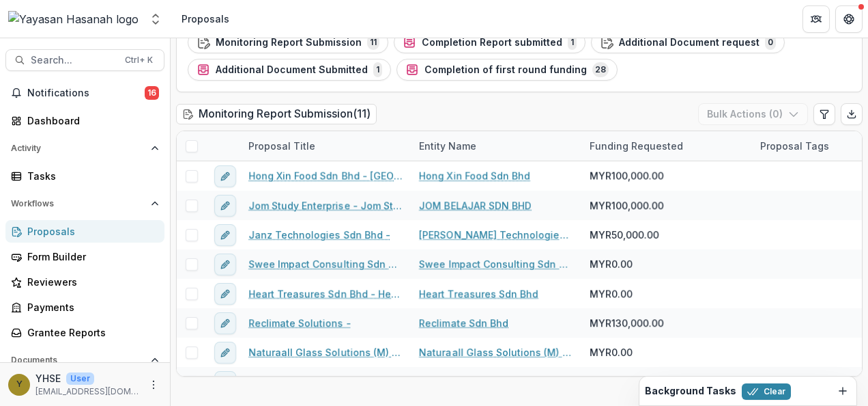 The height and width of the screenshot is (406, 868). Describe the element at coordinates (492, 43) in the screenshot. I see `span: Completion Report submitted` at that location.